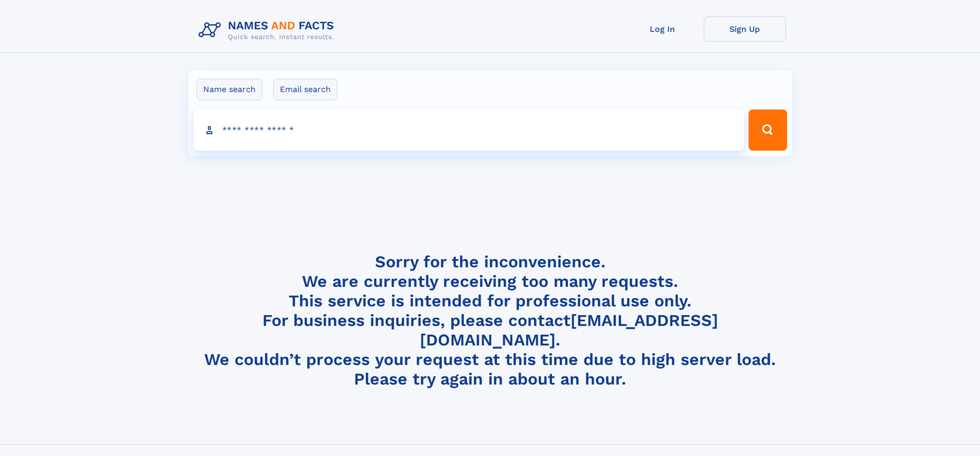  I want to click on label: Name search, so click(230, 89).